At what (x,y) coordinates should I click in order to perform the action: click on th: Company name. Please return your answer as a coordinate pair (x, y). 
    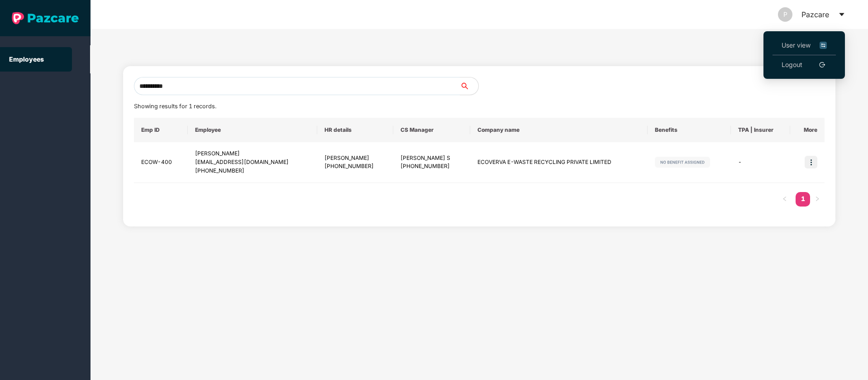
    Looking at the image, I should click on (559, 130).